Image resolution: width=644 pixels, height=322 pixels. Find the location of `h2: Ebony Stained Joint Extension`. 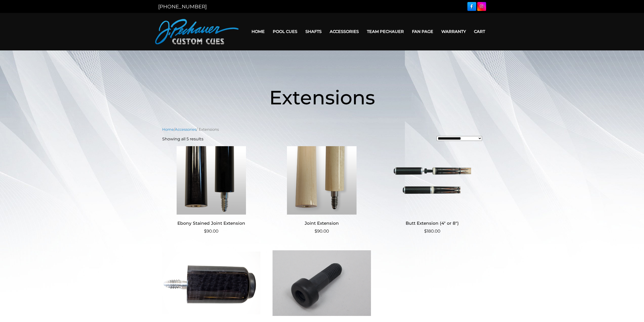

h2: Ebony Stained Joint Extension is located at coordinates (211, 223).